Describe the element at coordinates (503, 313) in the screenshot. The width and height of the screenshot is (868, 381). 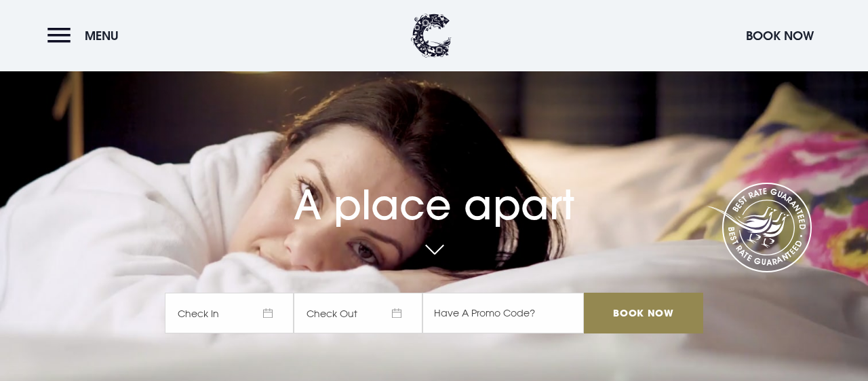
I see `input: Have A Promo Code?` at that location.